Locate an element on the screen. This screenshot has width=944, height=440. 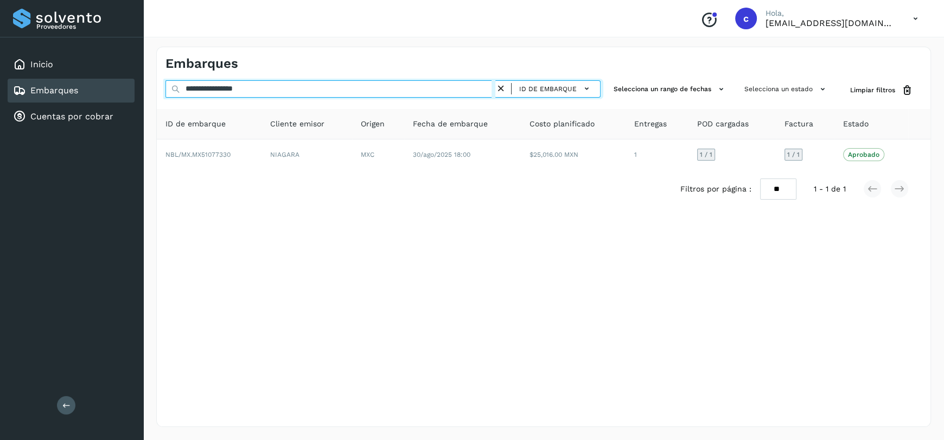
h4: Embarques is located at coordinates (202, 63).